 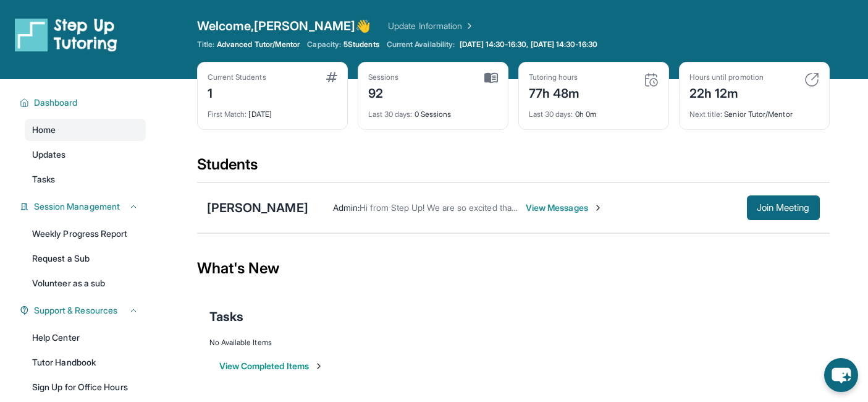 What do you see at coordinates (85, 283) in the screenshot?
I see `a: Volunteer as a sub` at bounding box center [85, 283].